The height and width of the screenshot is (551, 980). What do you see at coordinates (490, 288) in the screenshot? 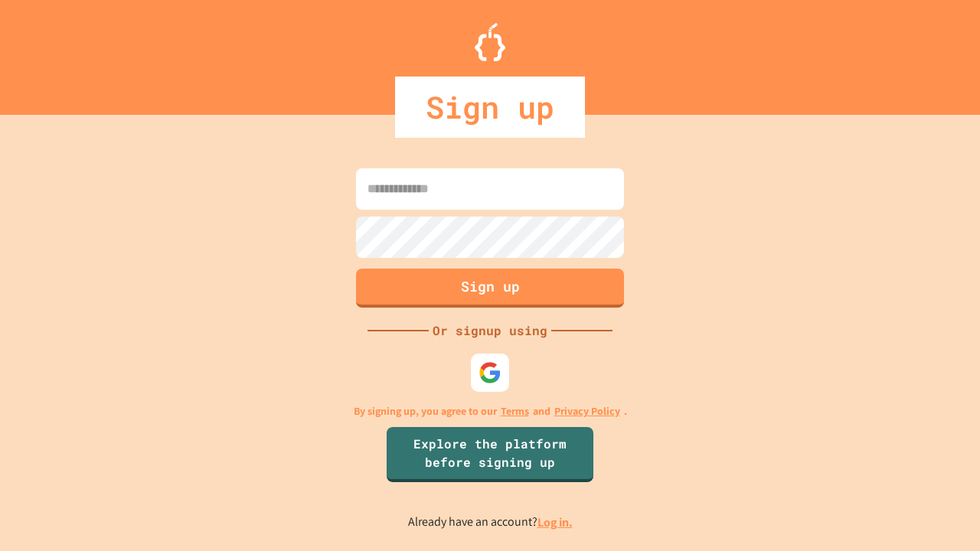
I see `button: Sign up` at bounding box center [490, 288].